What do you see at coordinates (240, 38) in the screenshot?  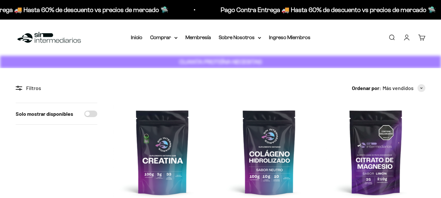 I see `summary: Sobre Nosotros` at bounding box center [240, 38].